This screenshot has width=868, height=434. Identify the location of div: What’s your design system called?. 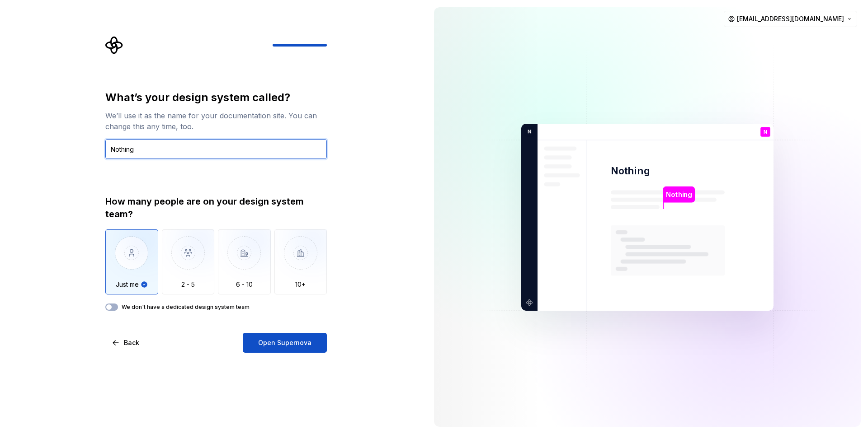
(216, 97).